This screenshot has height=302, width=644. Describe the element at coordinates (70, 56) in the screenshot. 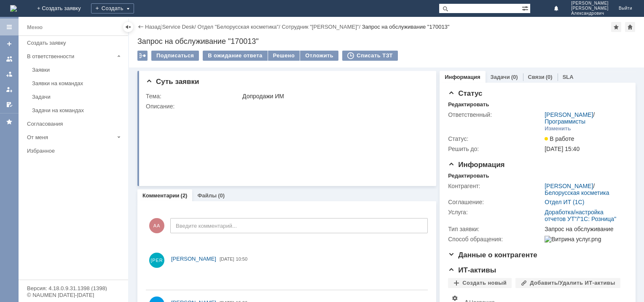

I see `div: В ответственности` at that location.